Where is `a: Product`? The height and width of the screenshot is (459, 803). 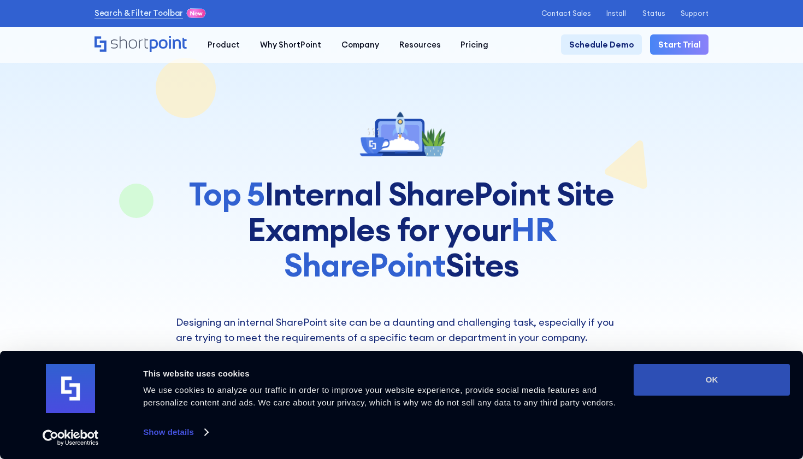 a: Product is located at coordinates (224, 44).